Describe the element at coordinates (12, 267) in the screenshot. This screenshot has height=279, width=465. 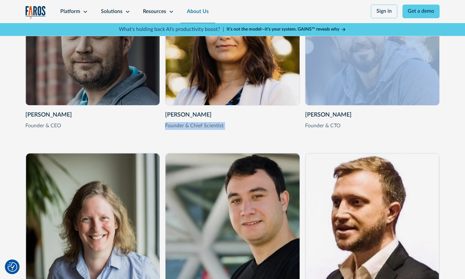
I see `img: Revisit consent button` at that location.